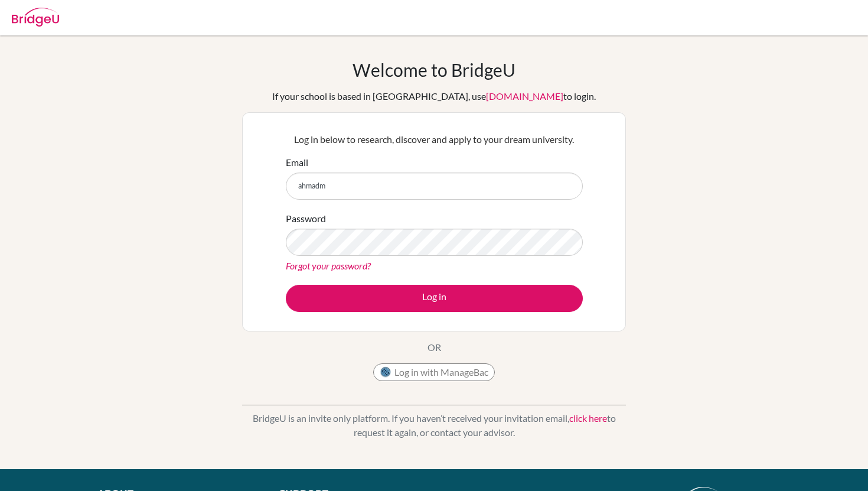 The image size is (868, 491). What do you see at coordinates (434, 347) in the screenshot?
I see `p: OR` at bounding box center [434, 347].